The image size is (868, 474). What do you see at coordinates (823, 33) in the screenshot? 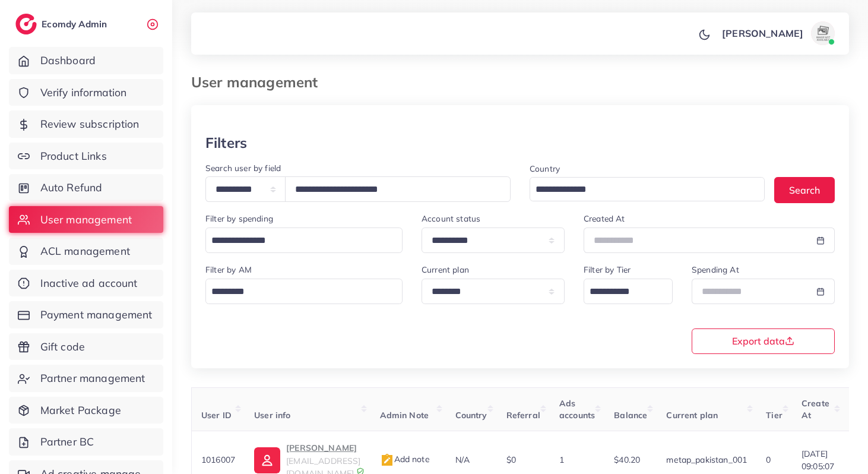
I see `img: avatar` at bounding box center [823, 33].